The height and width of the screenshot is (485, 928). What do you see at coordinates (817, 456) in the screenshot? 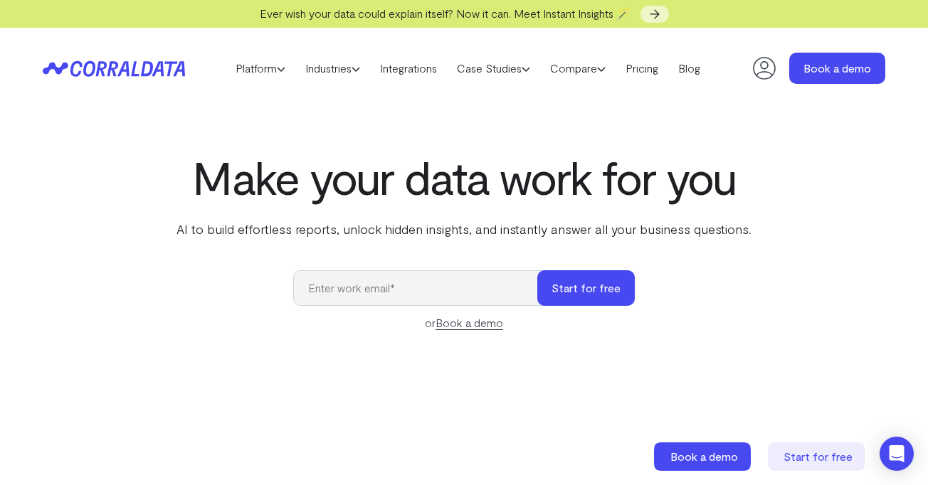
I see `span: Start for free` at bounding box center [817, 456].